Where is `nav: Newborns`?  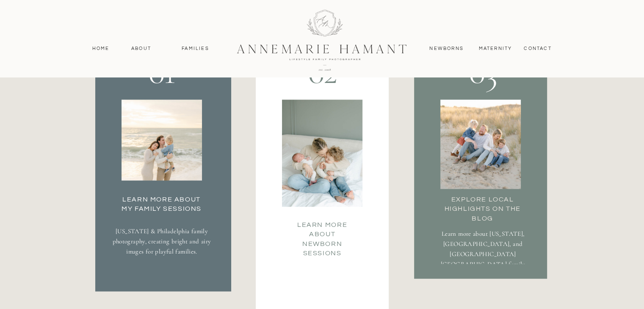
nav: Newborns is located at coordinates (447, 49).